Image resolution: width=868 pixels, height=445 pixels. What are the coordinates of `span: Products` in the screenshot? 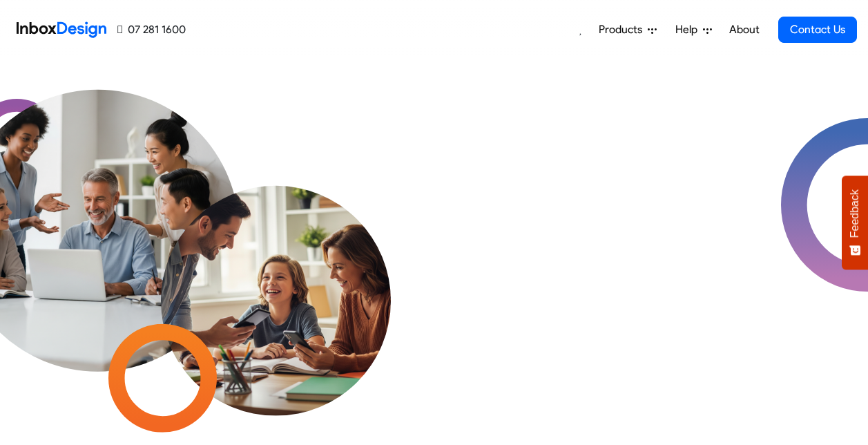 It's located at (622, 30).